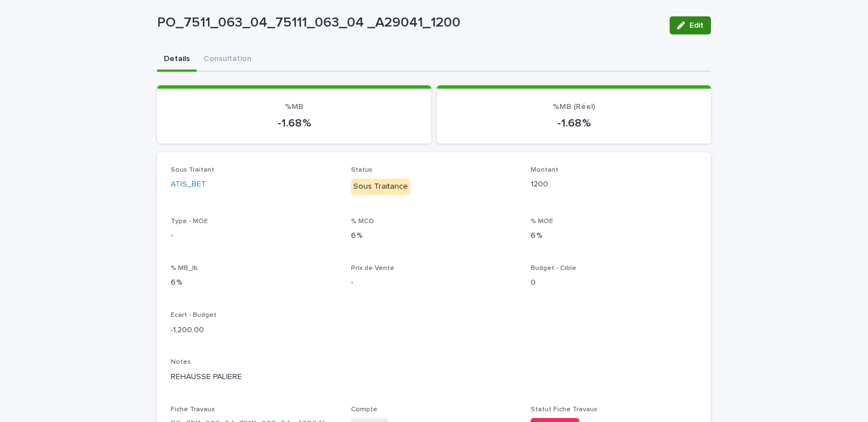 This screenshot has width=868, height=422. I want to click on span: Statut Fiche Travaux, so click(564, 409).